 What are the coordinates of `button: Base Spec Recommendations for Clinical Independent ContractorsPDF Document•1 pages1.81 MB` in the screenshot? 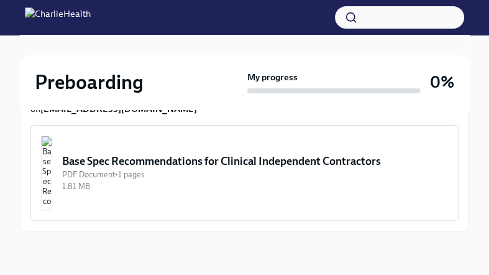 It's located at (244, 173).